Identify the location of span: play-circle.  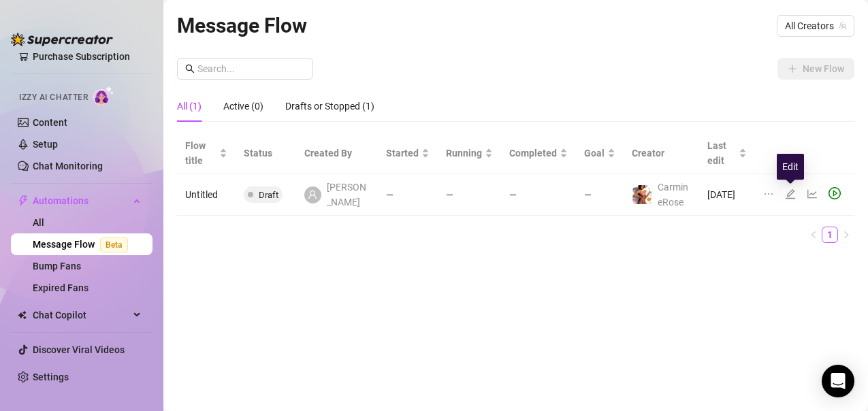
(834, 193).